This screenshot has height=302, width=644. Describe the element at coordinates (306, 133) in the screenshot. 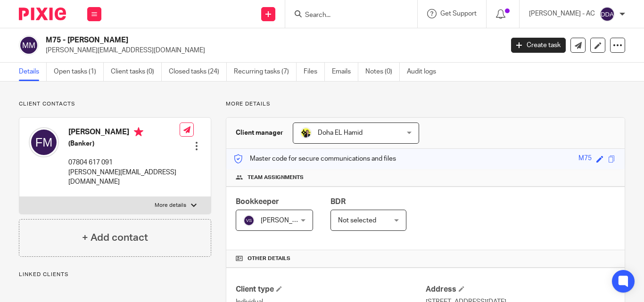

I see `img: Doha-Starbridge.jpg` at that location.